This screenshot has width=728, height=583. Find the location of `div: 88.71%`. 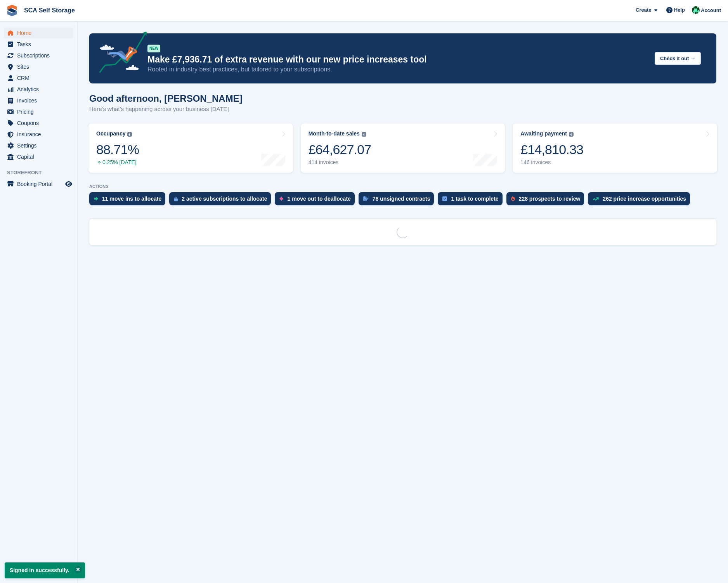

div: 88.71% is located at coordinates (118, 150).